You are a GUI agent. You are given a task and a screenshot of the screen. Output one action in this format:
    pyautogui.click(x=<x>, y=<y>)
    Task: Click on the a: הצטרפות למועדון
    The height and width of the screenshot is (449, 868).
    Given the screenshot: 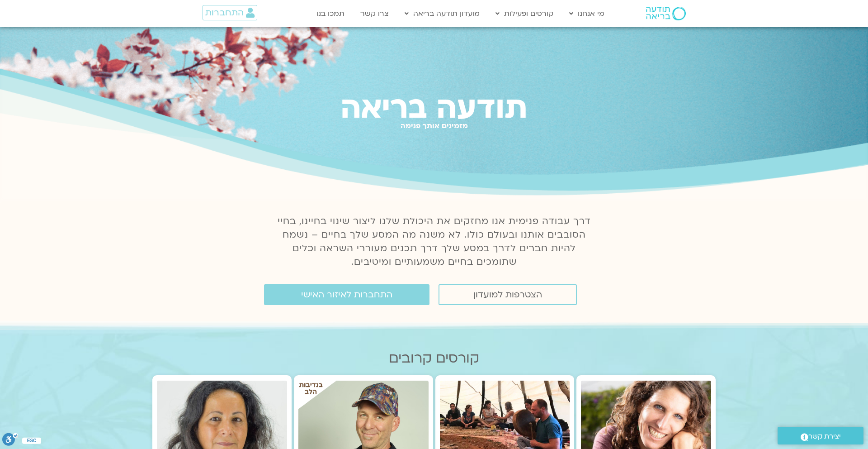 What is the action you would take?
    pyautogui.click(x=508, y=295)
    